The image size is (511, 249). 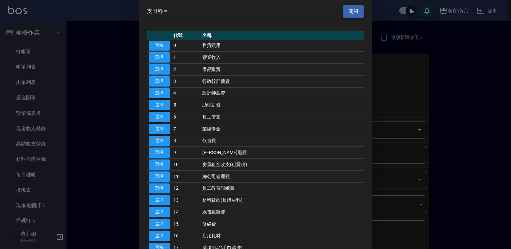 I want to click on td: 6, so click(x=186, y=117).